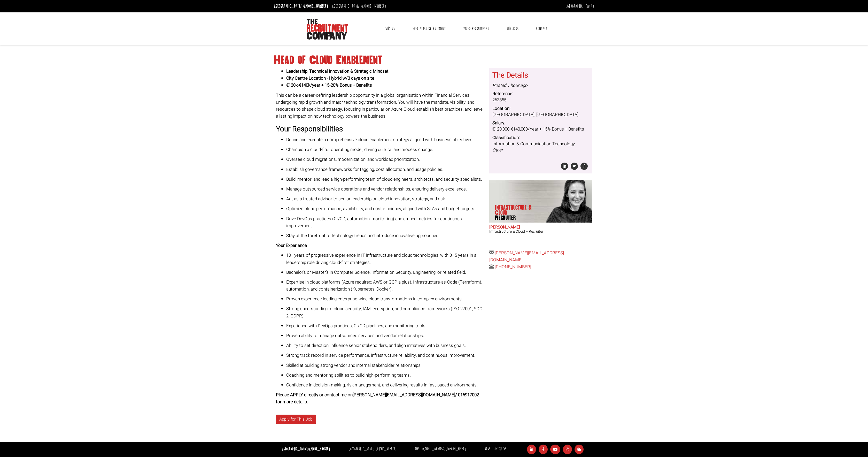 This screenshot has height=457, width=868. Describe the element at coordinates (541, 129) in the screenshot. I see `dd: €120,000-€140,000/Year + 15% Bonus + Benefits` at that location.